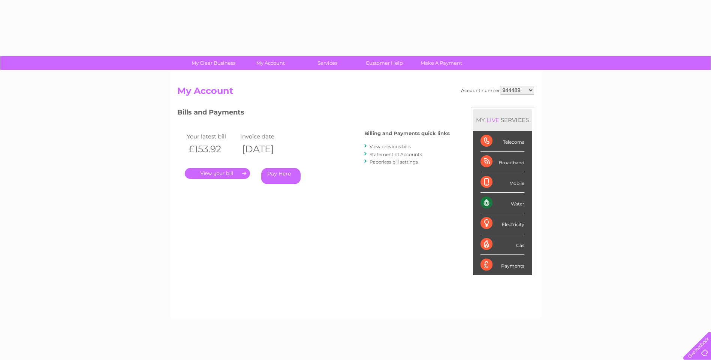 The image size is (711, 360). What do you see at coordinates (396, 154) in the screenshot?
I see `a: Statement of Accounts` at bounding box center [396, 154].